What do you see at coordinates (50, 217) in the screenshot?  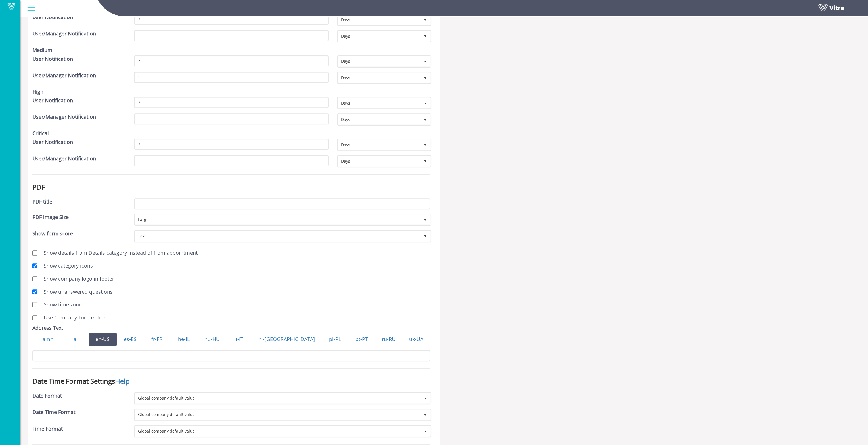 I see `label: PDF image Size` at bounding box center [50, 217].